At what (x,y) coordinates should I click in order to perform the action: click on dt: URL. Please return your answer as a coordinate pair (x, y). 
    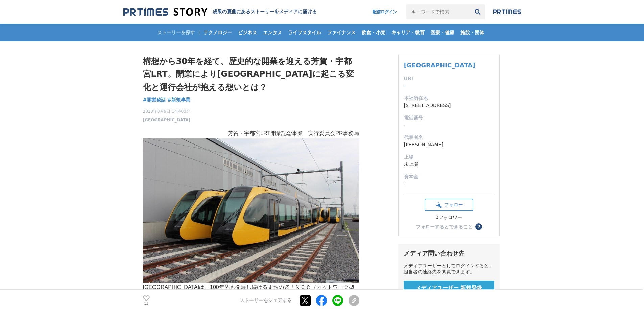
    Looking at the image, I should click on (449, 78).